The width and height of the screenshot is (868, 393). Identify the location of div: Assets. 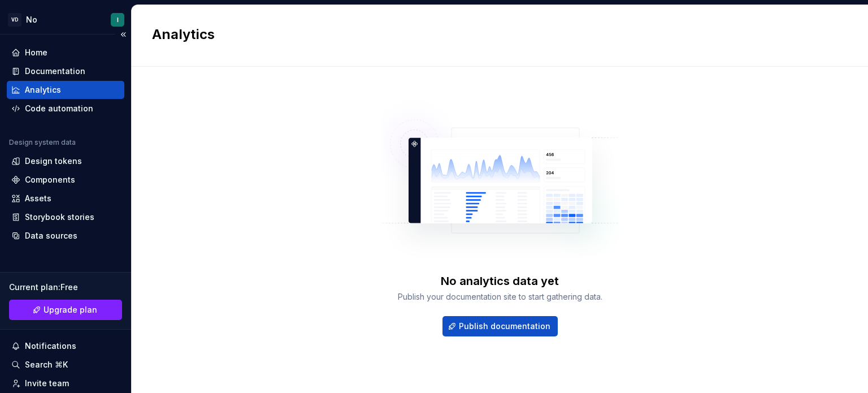
(37, 199).